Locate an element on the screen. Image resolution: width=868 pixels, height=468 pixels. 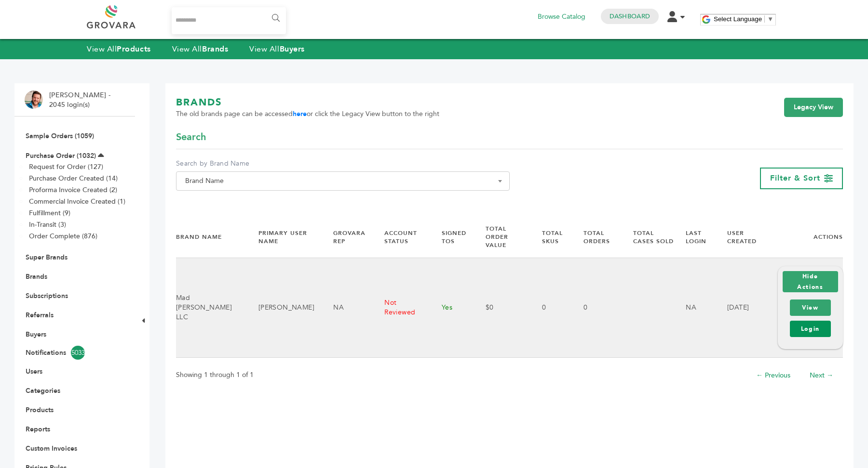
label: Search by Brand Name is located at coordinates (343, 163).